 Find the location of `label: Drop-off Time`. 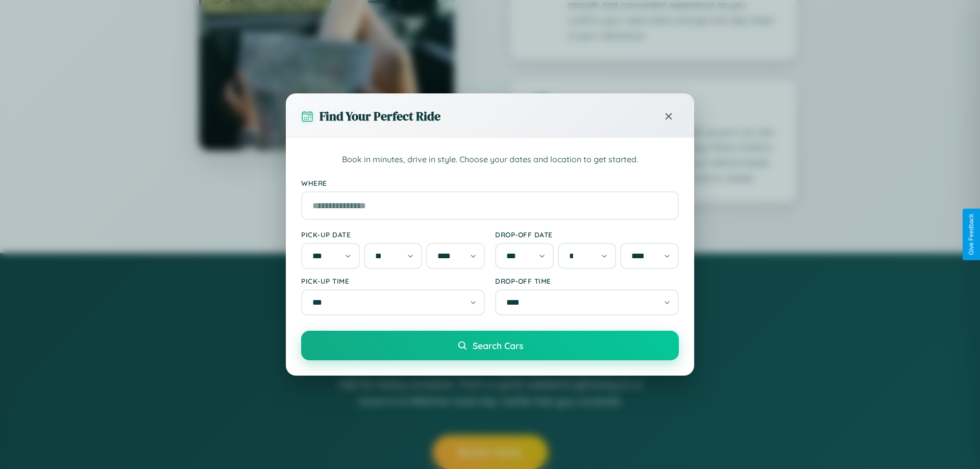

label: Drop-off Time is located at coordinates (587, 281).